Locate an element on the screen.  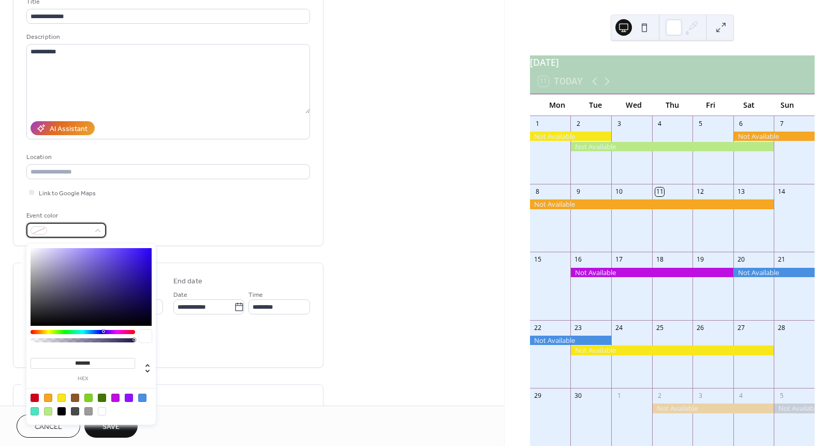
div: 22 is located at coordinates (537, 327).